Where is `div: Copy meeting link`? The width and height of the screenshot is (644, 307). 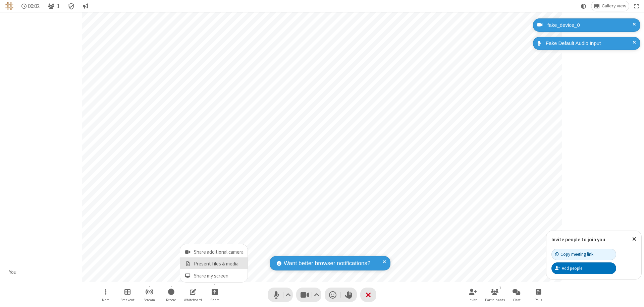
div: Copy meeting link is located at coordinates (574, 254).